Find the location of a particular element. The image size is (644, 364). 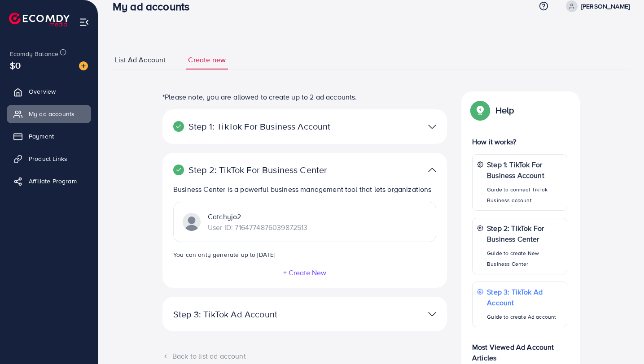

p: Guide to create New Business Center is located at coordinates (525, 259).